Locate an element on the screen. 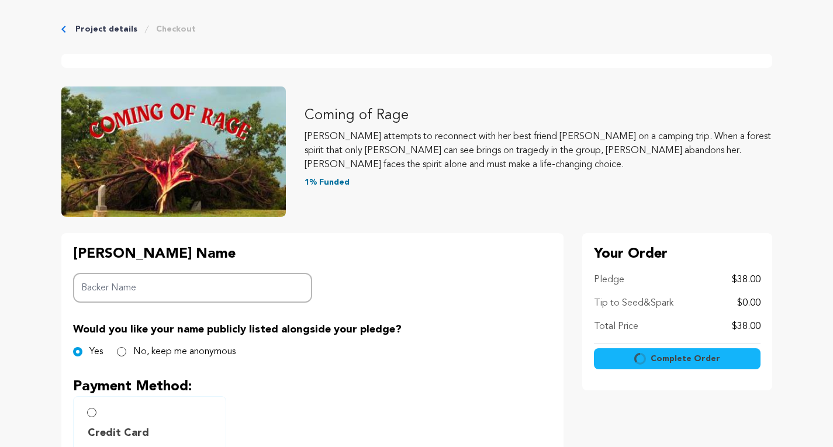 Image resolution: width=833 pixels, height=447 pixels. p: 1% Funded is located at coordinates (538, 182).